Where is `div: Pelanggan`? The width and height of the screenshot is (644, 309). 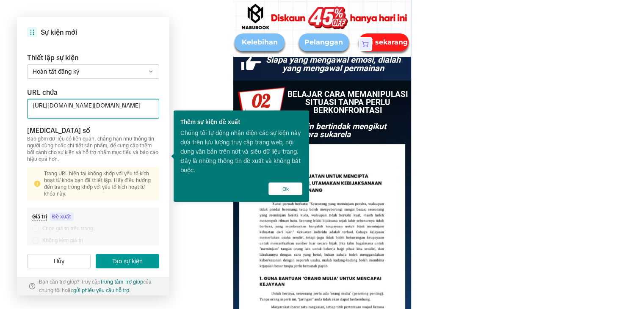 div: Pelanggan is located at coordinates (324, 42).